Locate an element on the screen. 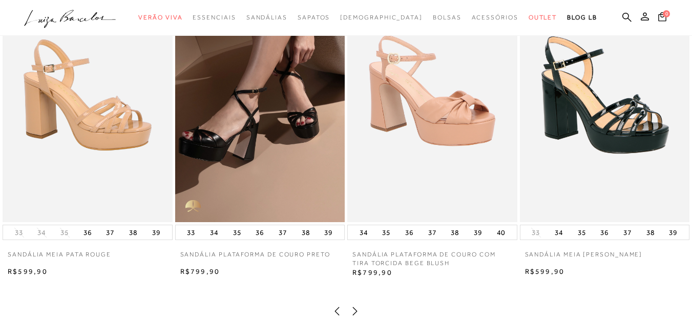  span: Sandálias is located at coordinates (267, 17).